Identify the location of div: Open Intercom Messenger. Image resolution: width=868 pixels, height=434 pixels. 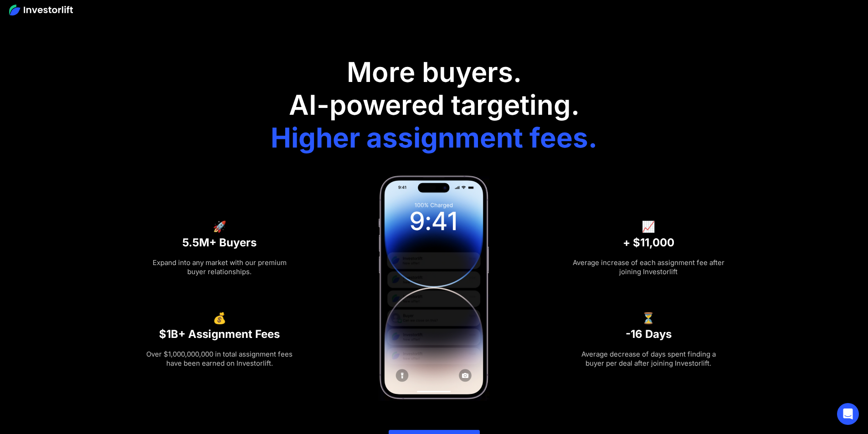
(848, 414).